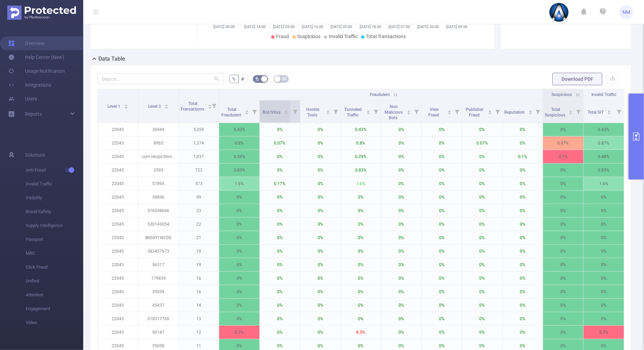 The width and height of the screenshot is (644, 350). Describe the element at coordinates (158, 278) in the screenshot. I see `p: 179839` at that location.